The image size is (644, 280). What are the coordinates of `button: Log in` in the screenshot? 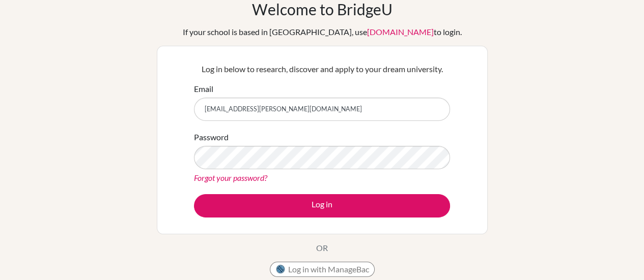 It's located at (322, 206).